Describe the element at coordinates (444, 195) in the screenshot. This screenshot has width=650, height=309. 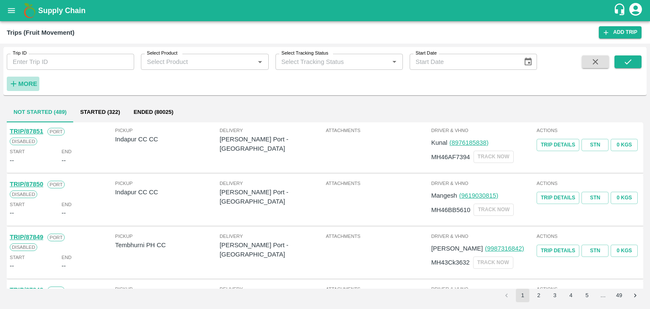
I see `span: Mangesh` at that location.